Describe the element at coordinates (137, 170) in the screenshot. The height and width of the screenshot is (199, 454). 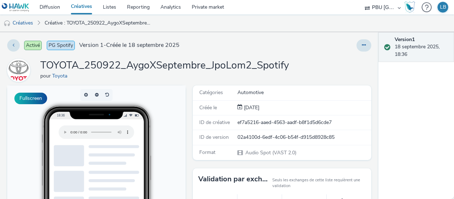
I see `span: QR Code` at that location.